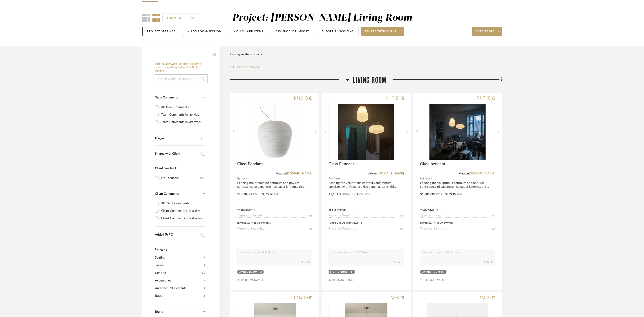  Describe the element at coordinates (485, 33) in the screenshot. I see `span: More tools` at that location.